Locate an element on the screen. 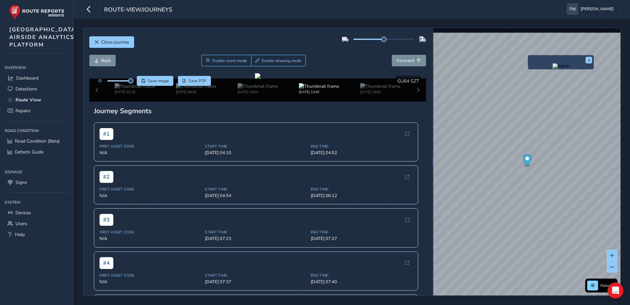  span: # 2 is located at coordinates (106, 177).